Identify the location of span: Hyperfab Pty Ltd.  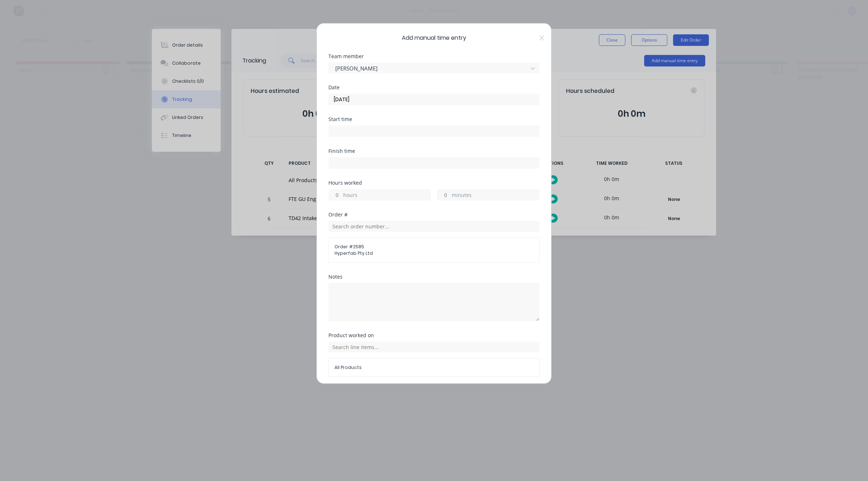
(434, 253).